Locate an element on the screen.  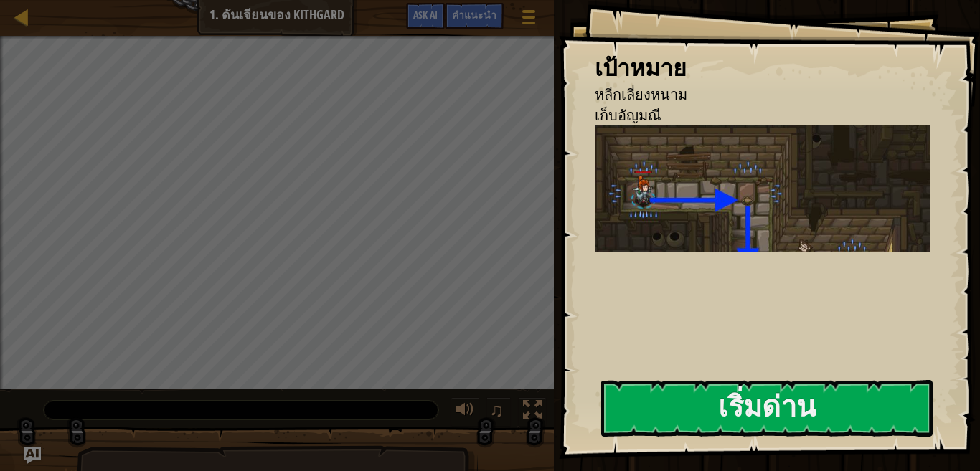
button: เริ่มด่าน is located at coordinates (767, 408).